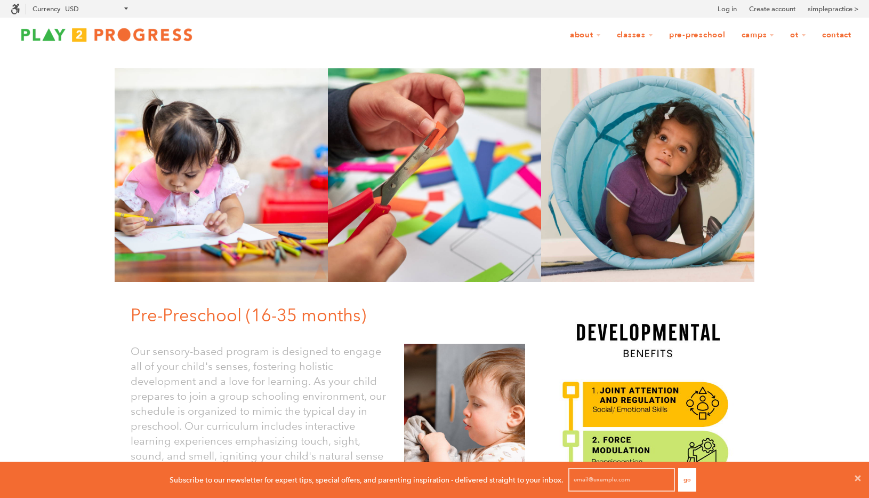  I want to click on a: Camps, so click(758, 35).